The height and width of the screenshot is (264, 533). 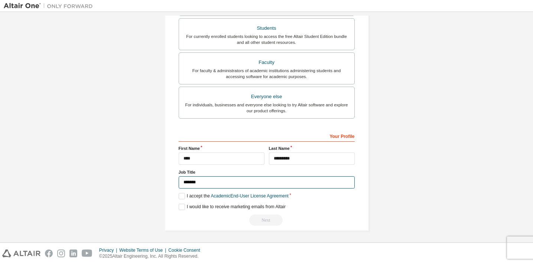 I want to click on label: First Name, so click(x=221, y=148).